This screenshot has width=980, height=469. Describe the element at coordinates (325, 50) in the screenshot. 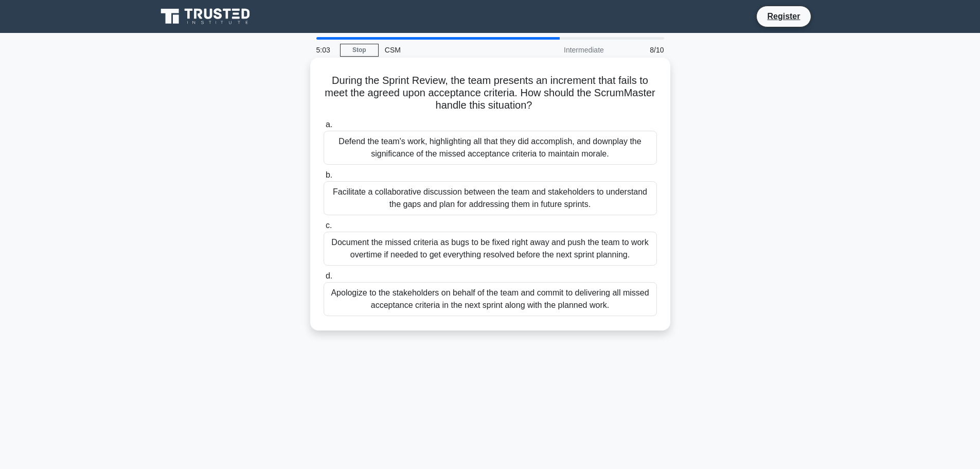

I see `div: 5:03` at that location.